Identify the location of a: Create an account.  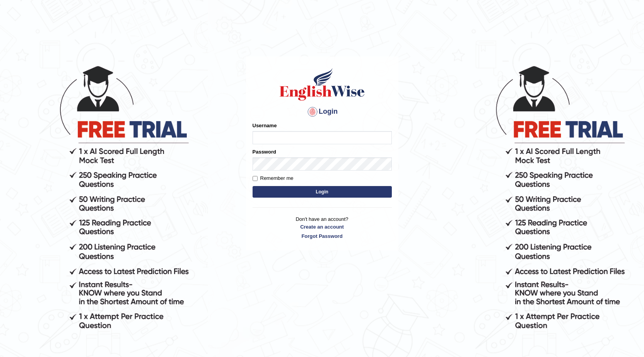
(322, 227).